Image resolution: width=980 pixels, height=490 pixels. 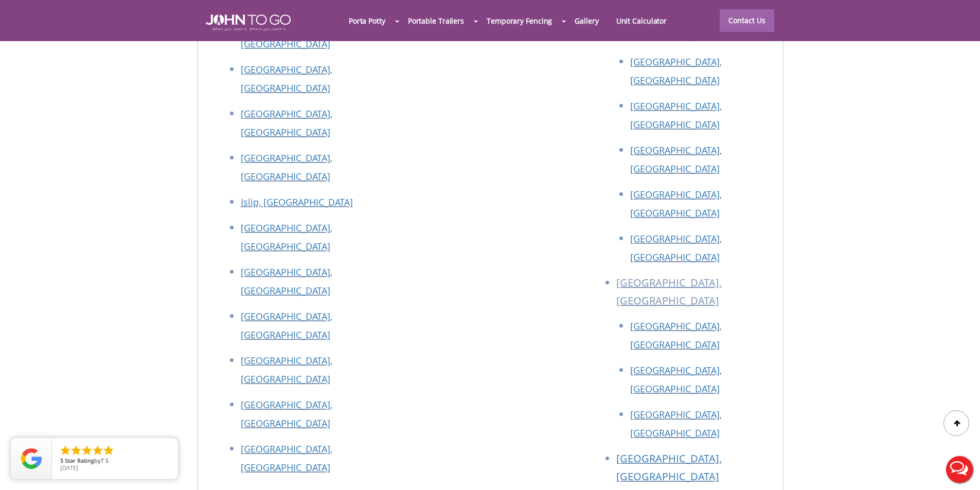 What do you see at coordinates (31, 459) in the screenshot?
I see `img: Review Rating` at bounding box center [31, 459].